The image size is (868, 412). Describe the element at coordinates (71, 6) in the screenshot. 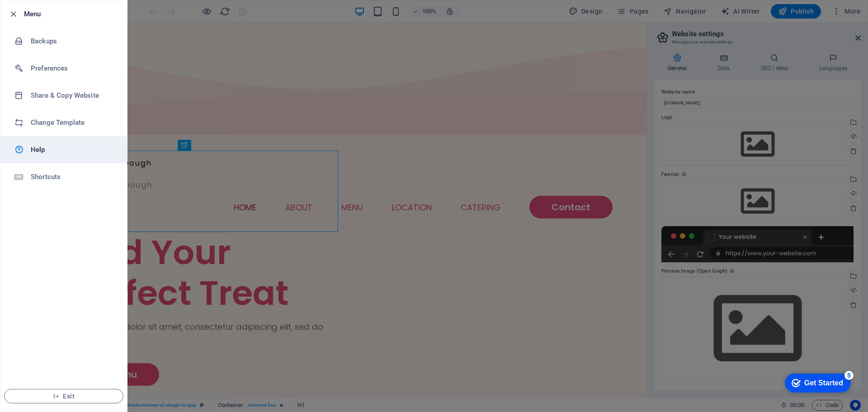

I see `div: 5` at that location.